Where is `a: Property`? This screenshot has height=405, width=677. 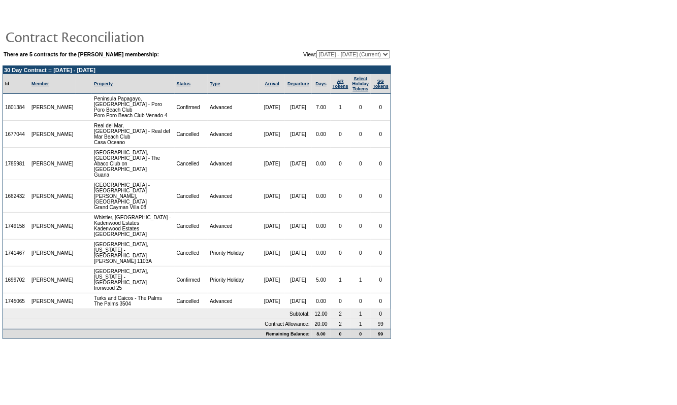 a: Property is located at coordinates (103, 84).